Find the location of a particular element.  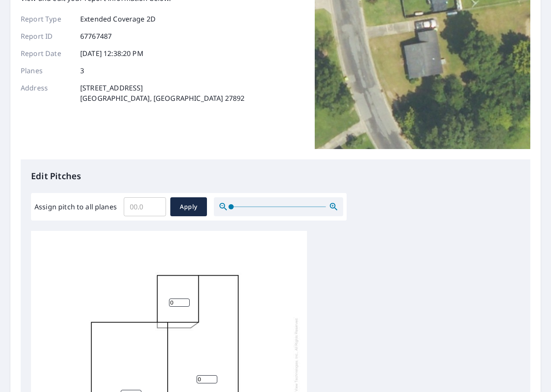

p: Extended Coverage 2D is located at coordinates (118, 19).